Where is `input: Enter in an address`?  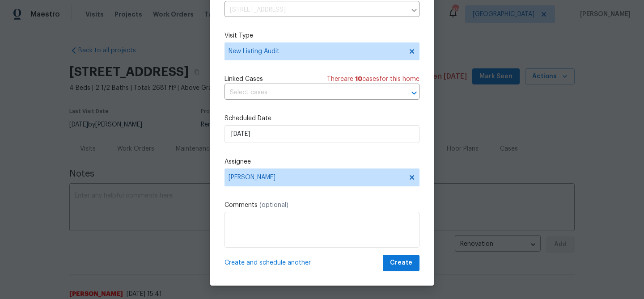 input: Enter in an address is located at coordinates (316, 10).